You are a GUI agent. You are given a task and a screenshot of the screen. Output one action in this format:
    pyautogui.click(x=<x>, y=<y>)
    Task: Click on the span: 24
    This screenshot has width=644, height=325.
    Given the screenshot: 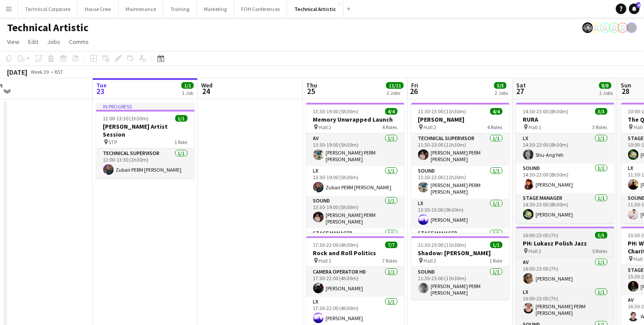 What is the action you would take?
    pyautogui.click(x=206, y=91)
    